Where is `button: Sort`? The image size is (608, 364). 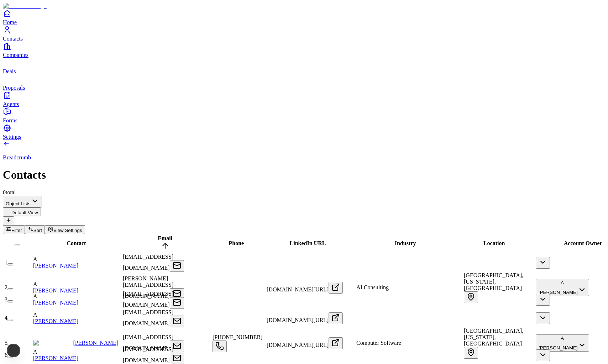 button: Sort is located at coordinates (35, 230).